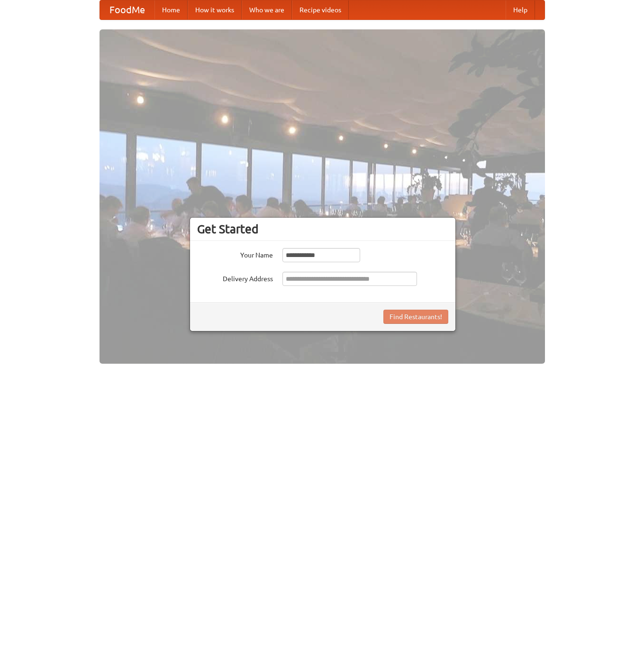 The height and width of the screenshot is (671, 644). I want to click on a: Recipe videos, so click(321, 10).